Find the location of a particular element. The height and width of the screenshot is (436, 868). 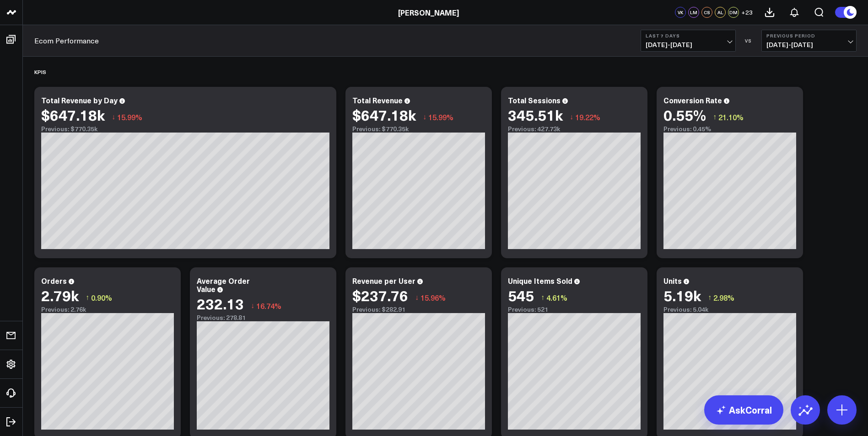

div: Previous: $282.91 is located at coordinates (419, 309).